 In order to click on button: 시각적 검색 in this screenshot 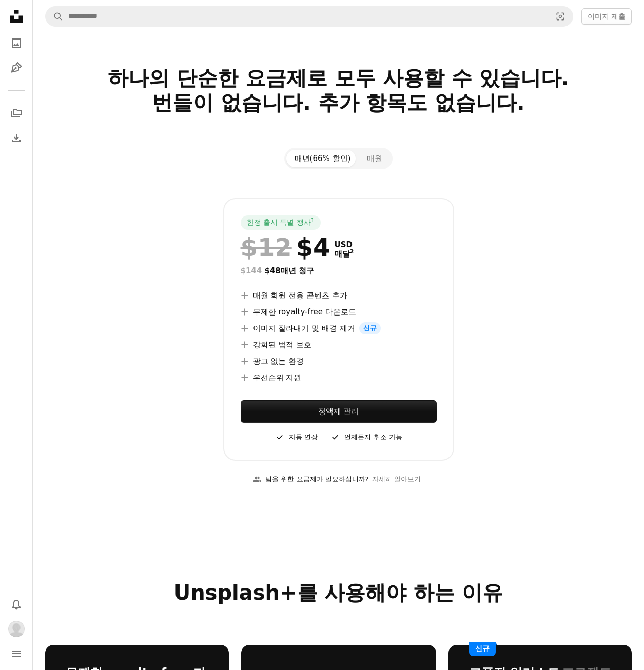, I will do `click(560, 16)`.